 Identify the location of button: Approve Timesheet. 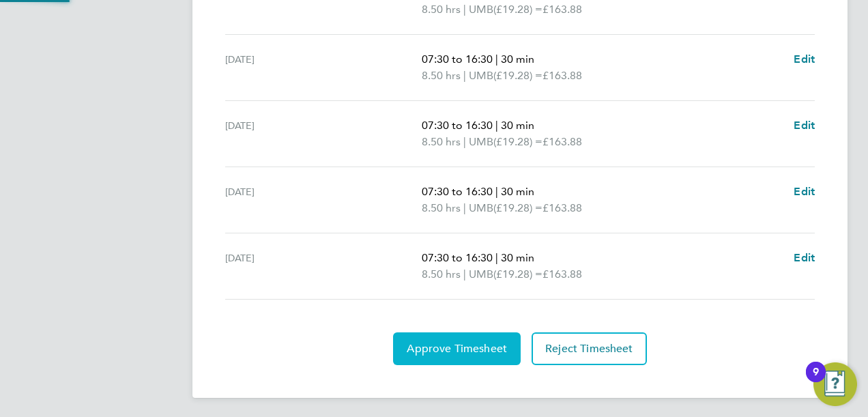
(457, 349).